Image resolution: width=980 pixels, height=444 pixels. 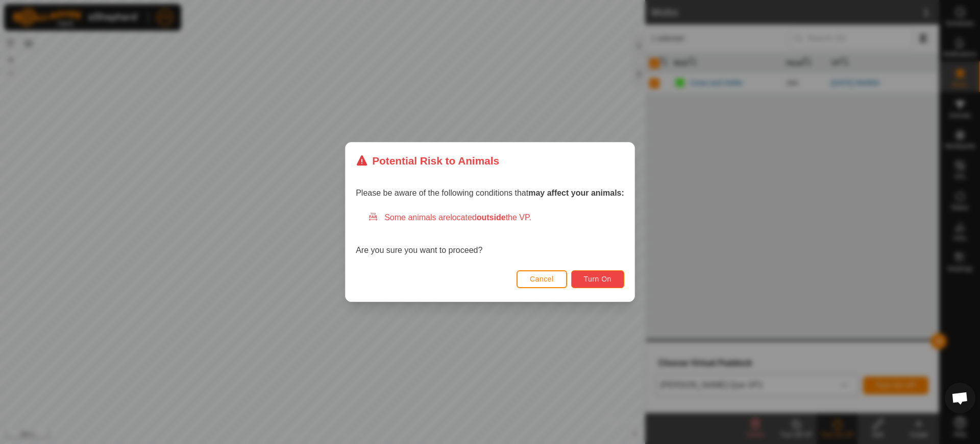 I want to click on button: Turn On, so click(x=598, y=279).